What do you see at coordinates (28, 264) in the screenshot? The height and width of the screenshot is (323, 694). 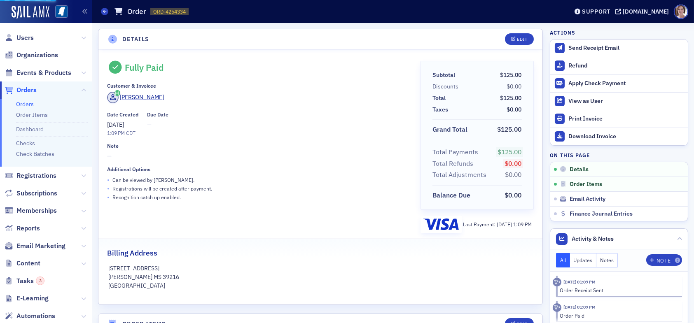 I see `span: Content` at bounding box center [28, 264].